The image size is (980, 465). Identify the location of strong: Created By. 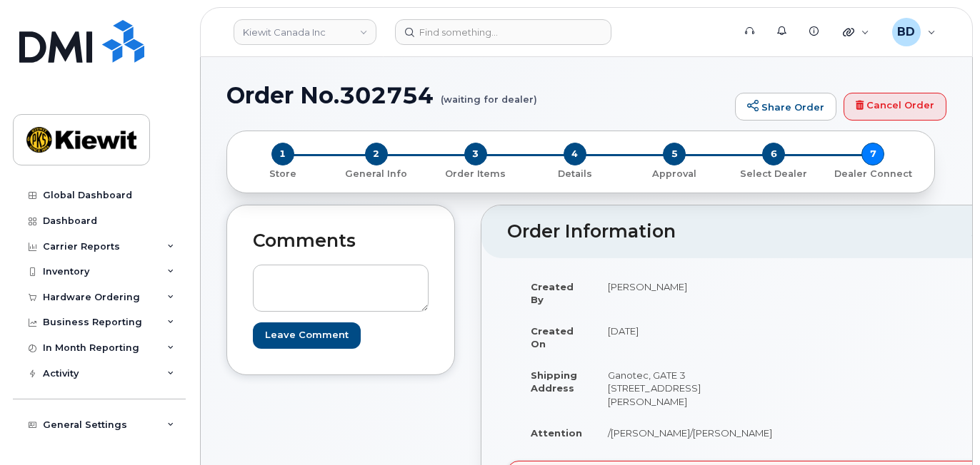
(553, 293).